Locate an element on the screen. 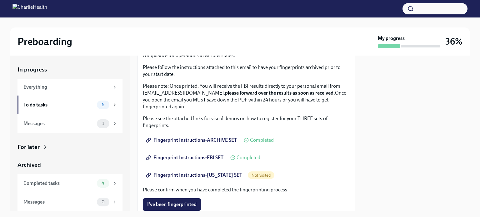 The height and width of the screenshot is (217, 480). a: Fingerprint Instructions-ARCHIVE SET is located at coordinates (192, 140).